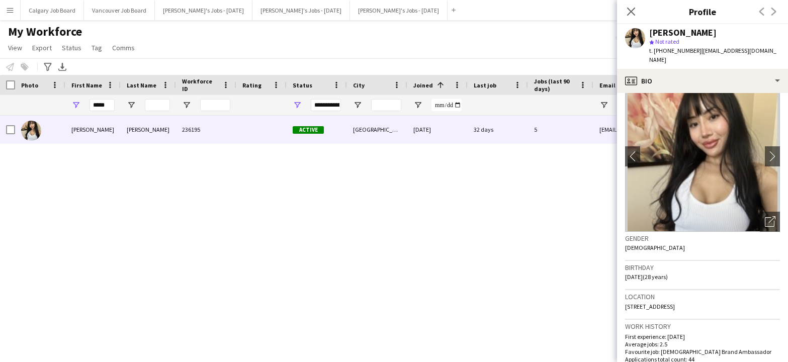 This screenshot has height=362, width=788. Describe the element at coordinates (770, 222) in the screenshot. I see `div: Open photos pop-in` at that location.